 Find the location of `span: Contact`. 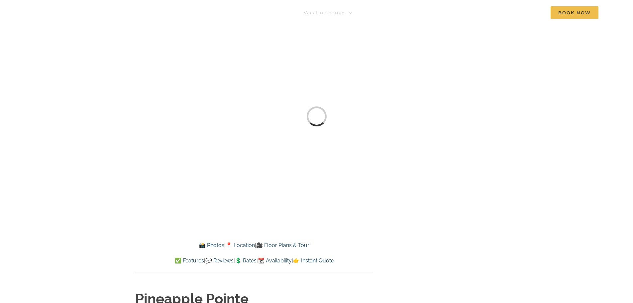

span: Contact is located at coordinates (525, 13).